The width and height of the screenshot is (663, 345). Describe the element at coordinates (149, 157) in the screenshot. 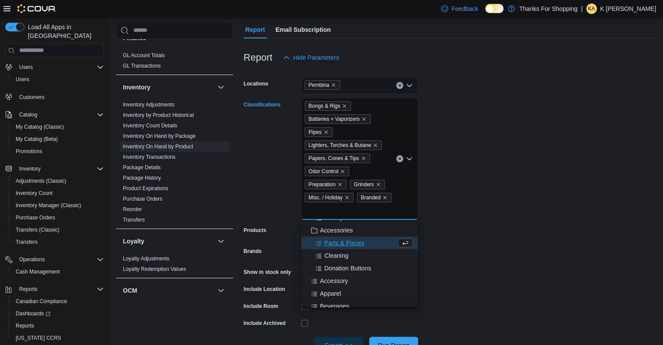

I see `a: Inventory Transactions` at that location.